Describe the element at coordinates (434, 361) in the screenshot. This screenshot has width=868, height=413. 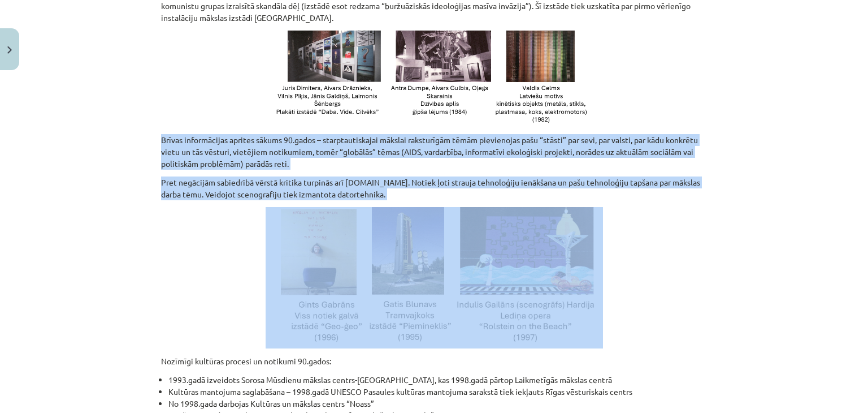
I see `p: Nozīmīgi kultūras procesi un notikumi 90.gados:` at that location.